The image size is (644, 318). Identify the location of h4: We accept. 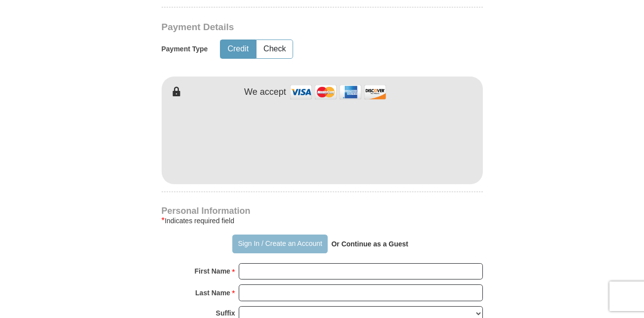
(265, 92).